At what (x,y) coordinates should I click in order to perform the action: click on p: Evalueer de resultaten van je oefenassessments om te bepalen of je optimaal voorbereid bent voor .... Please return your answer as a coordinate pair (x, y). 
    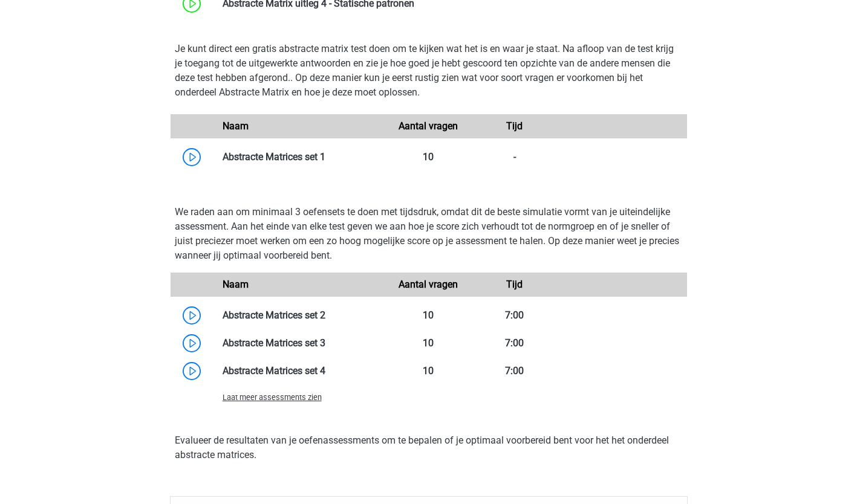
    Looking at the image, I should click on (429, 448).